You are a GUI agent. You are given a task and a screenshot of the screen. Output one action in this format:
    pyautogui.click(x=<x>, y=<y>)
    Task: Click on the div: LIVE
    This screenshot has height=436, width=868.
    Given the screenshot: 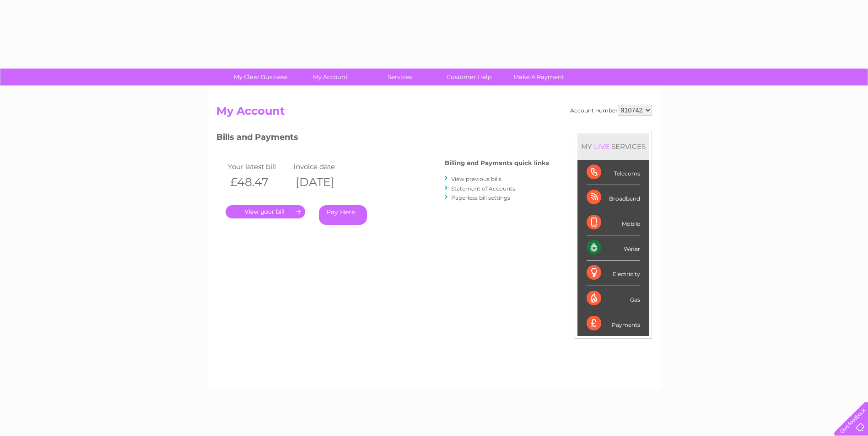 What is the action you would take?
    pyautogui.click(x=602, y=146)
    